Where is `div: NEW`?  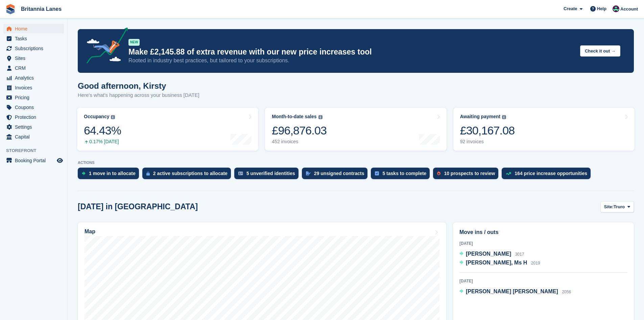 div: NEW is located at coordinates (134, 42).